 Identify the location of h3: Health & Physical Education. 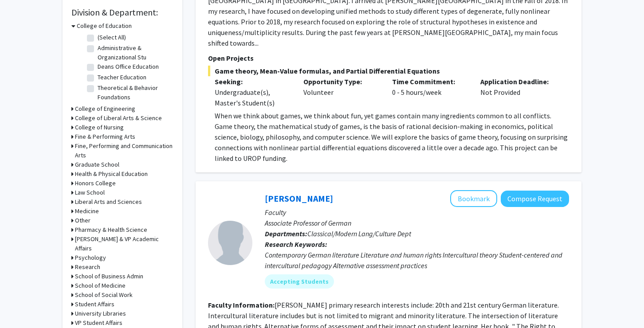
(111, 174).